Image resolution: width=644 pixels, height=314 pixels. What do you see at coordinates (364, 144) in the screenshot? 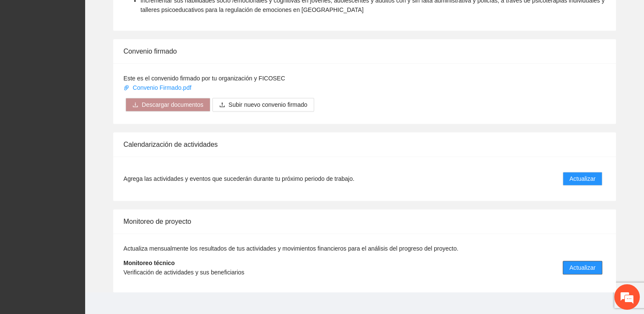
I see `div: Calendarización de actividades` at bounding box center [364, 144].